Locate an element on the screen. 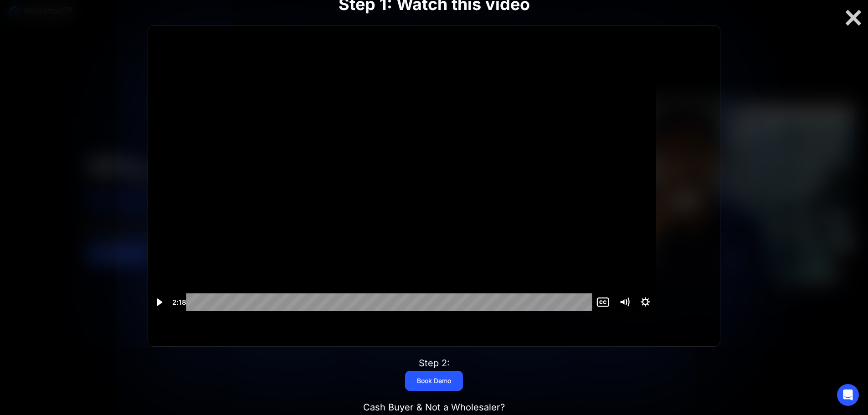 The image size is (868, 415). button: Show captions menu is located at coordinates (603, 302).